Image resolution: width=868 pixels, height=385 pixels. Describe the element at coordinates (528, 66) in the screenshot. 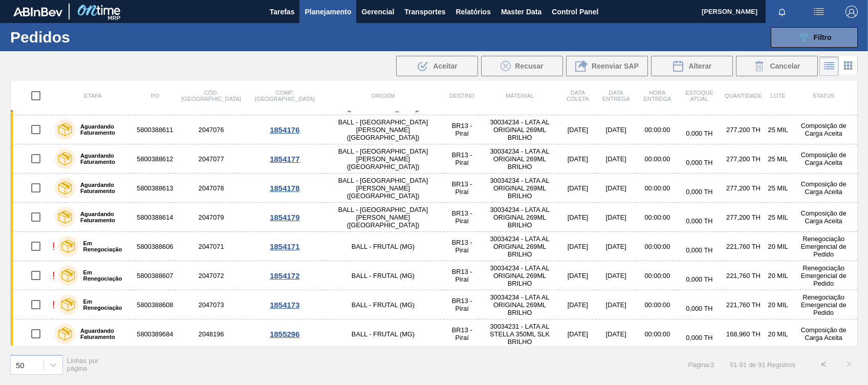

I see `span: Recusar` at that location.